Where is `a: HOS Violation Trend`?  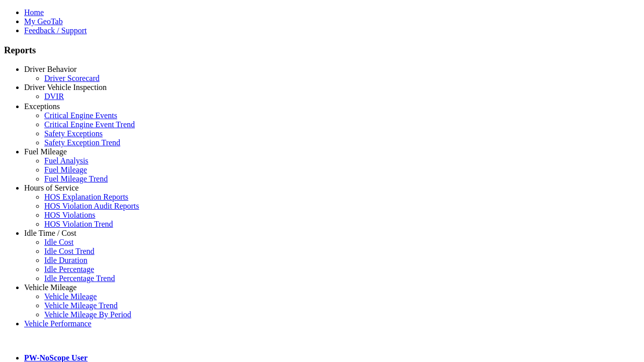
a: HOS Violation Trend is located at coordinates (79, 224).